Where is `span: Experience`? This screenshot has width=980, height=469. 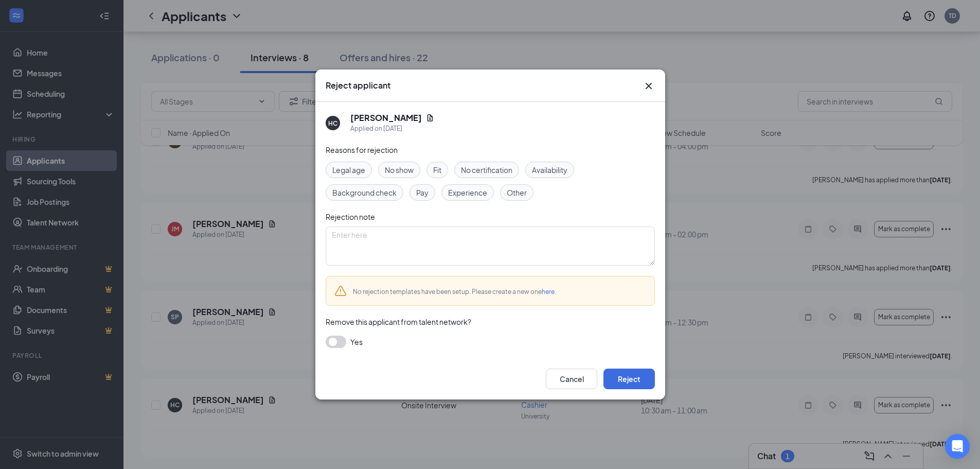
span: Experience is located at coordinates (468, 193).